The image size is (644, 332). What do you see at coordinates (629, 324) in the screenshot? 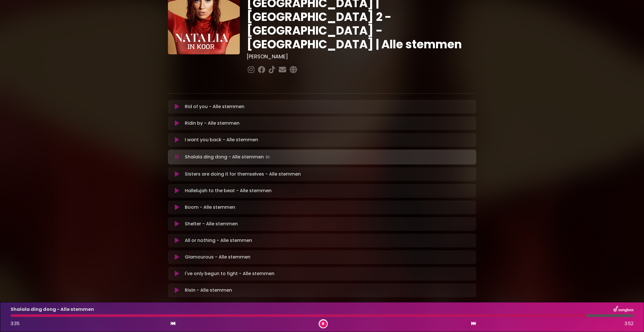
I see `span: 3:52` at bounding box center [629, 324].